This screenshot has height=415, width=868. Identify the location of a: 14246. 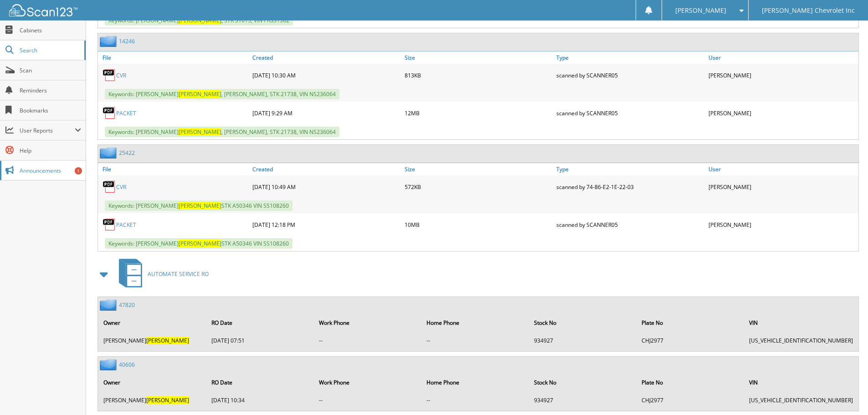
(126, 41).